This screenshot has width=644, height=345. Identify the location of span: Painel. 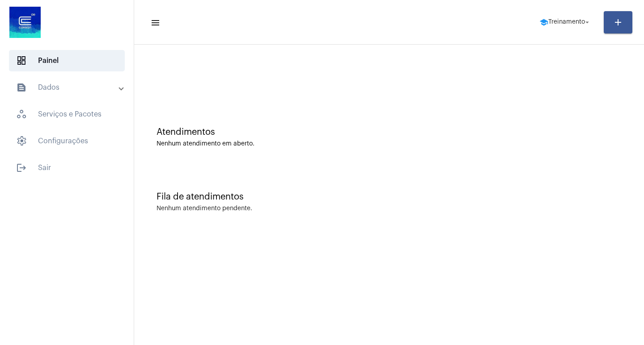
(67, 61).